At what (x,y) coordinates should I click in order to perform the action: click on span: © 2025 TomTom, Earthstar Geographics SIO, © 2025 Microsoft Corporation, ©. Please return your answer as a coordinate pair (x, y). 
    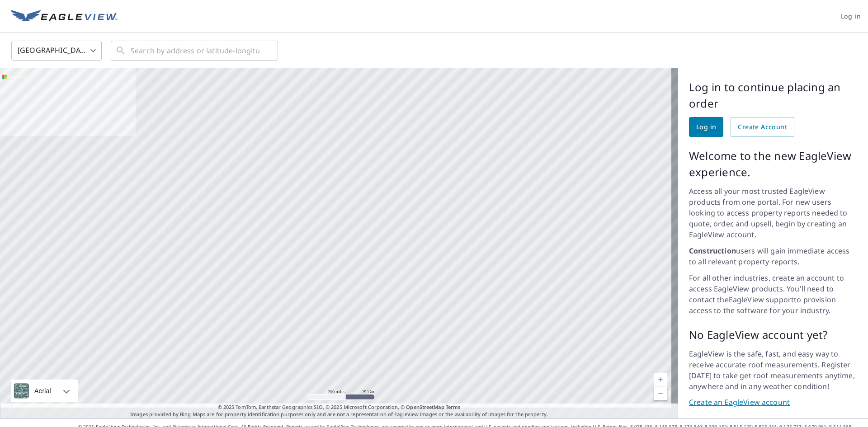
    Looking at the image, I should click on (339, 407).